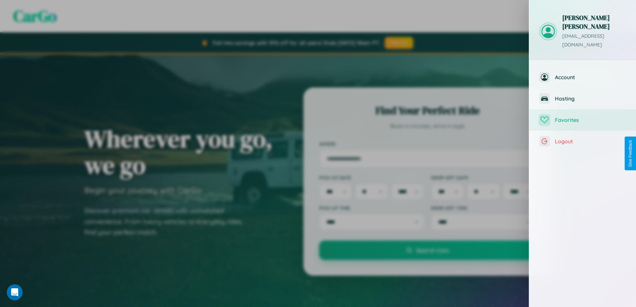 The image size is (636, 307). Describe the element at coordinates (591, 77) in the screenshot. I see `span: Account` at that location.